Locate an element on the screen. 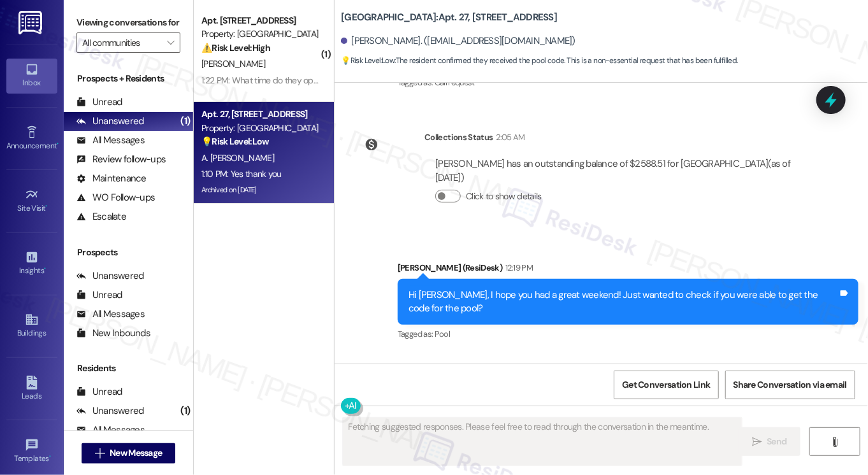 This screenshot has width=868, height=475. div: WO Follow-ups is located at coordinates (115, 198).